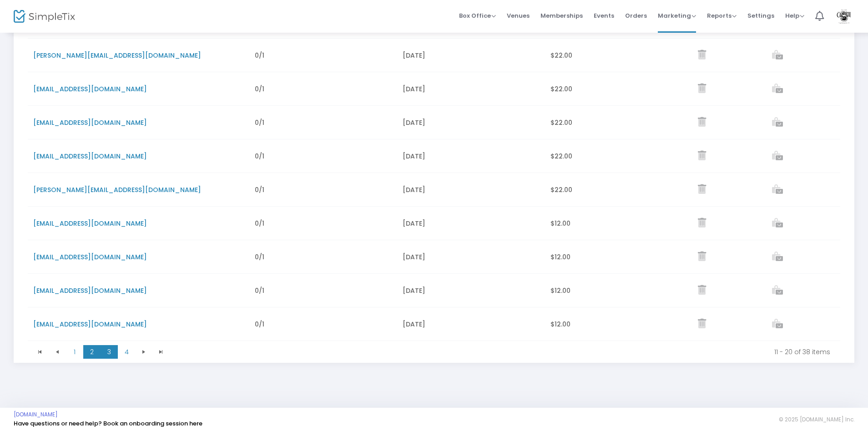 This screenshot has height=435, width=868. What do you see at coordinates (127, 352) in the screenshot?
I see `span: Page 4` at bounding box center [127, 352].